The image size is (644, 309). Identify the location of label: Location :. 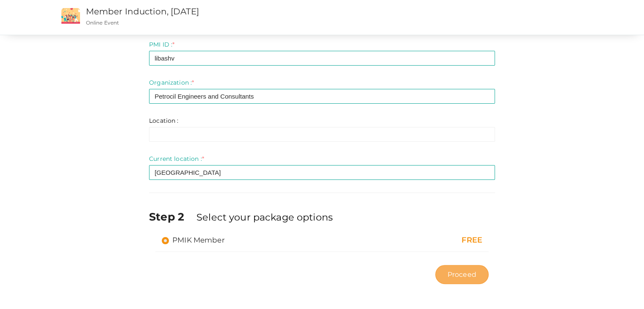
(163, 121).